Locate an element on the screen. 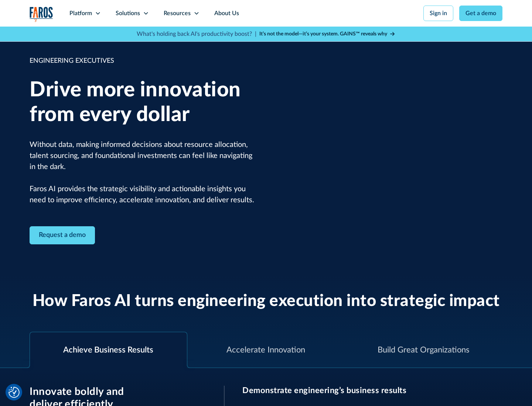 Image resolution: width=532 pixels, height=406 pixels. div: Platform is located at coordinates (81, 13).